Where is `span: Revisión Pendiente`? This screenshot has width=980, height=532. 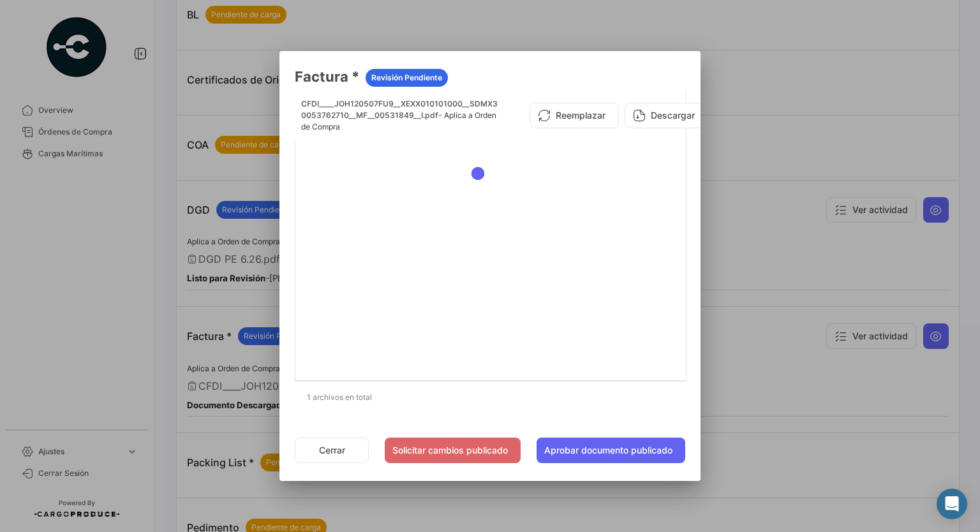
span: Revisión Pendiente is located at coordinates (407, 78).